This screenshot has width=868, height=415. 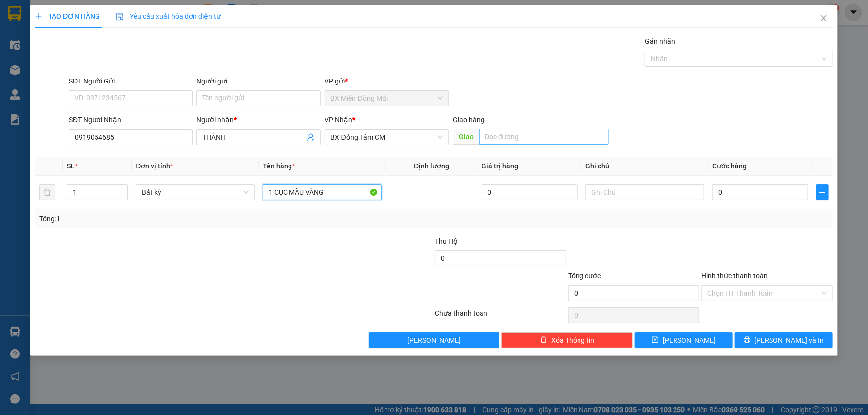 I want to click on span: printer, so click(x=747, y=340).